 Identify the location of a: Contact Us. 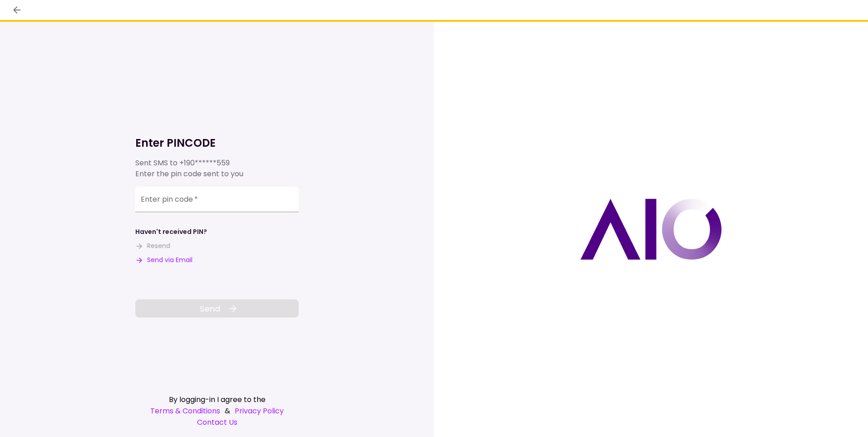
(217, 422).